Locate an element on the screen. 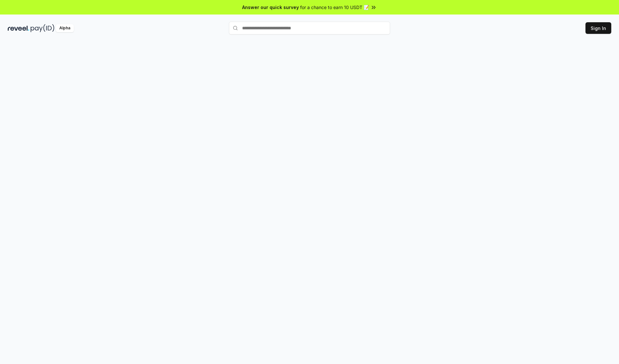  div: Alpha is located at coordinates (65, 28).